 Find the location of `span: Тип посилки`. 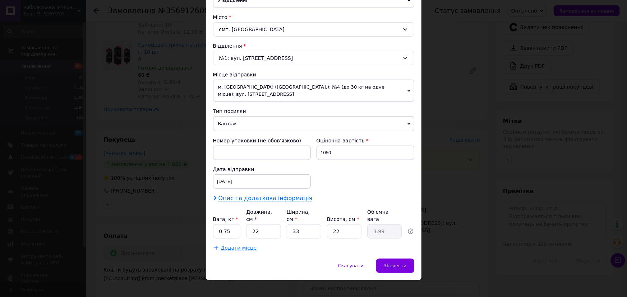

span: Тип посилки is located at coordinates (230, 111).